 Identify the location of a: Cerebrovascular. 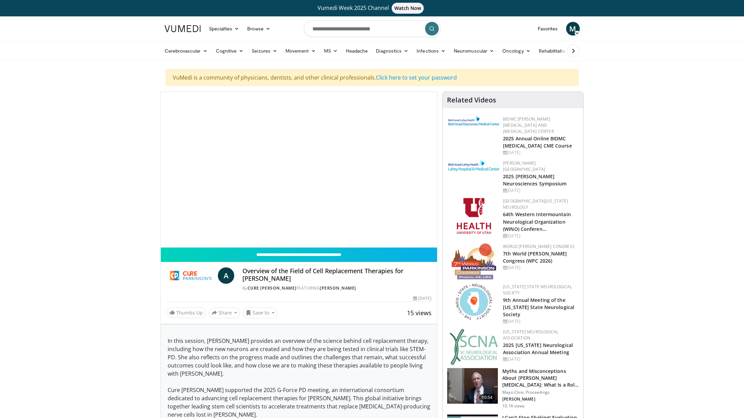
(186, 51).